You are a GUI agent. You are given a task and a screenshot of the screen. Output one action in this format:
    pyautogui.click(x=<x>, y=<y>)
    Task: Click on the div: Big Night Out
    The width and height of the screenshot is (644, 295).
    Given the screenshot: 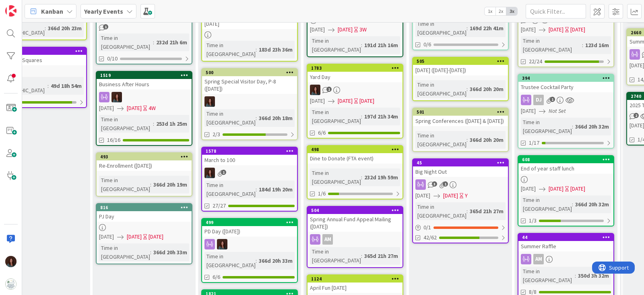 What is the action you would take?
    pyautogui.click(x=460, y=171)
    